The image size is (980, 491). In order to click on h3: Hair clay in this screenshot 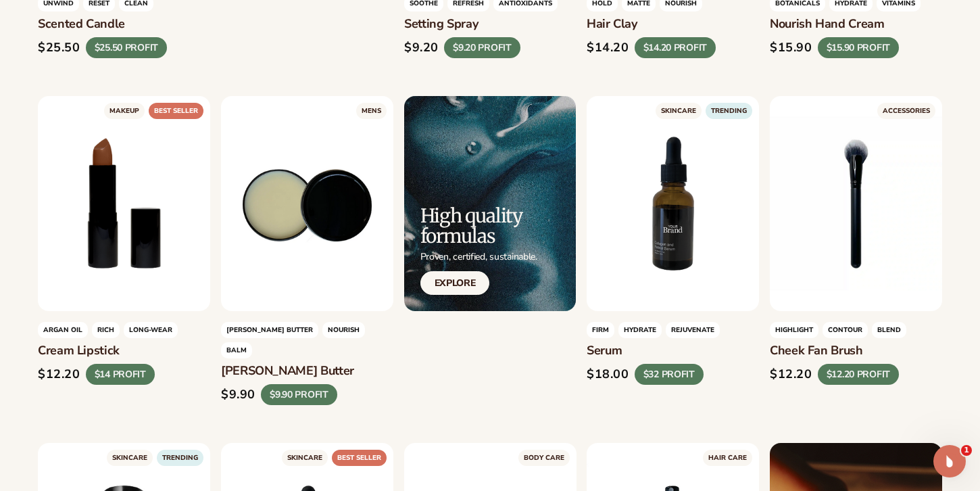, I will do `click(672, 24)`.